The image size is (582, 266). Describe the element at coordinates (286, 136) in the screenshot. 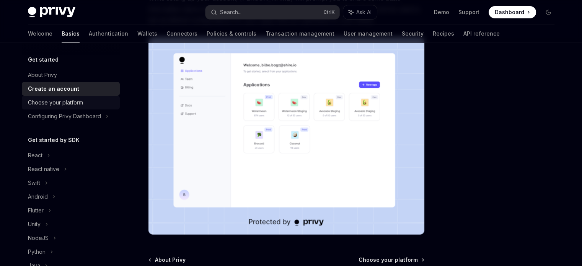

I see `img: images/Dash.png` at that location.